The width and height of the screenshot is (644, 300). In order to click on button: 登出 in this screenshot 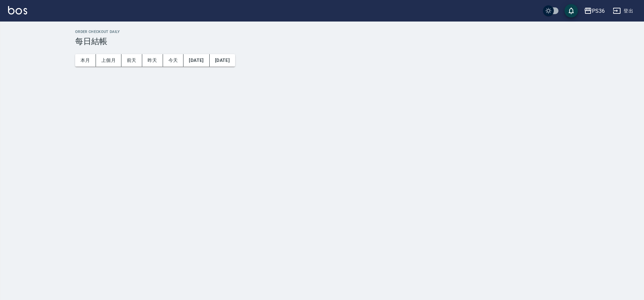, I will do `click(623, 11)`.